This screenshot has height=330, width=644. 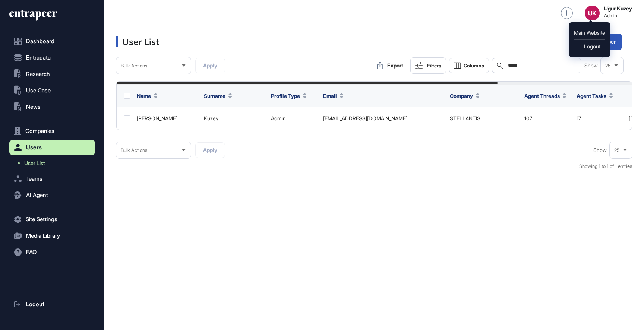 What do you see at coordinates (594, 96) in the screenshot?
I see `button: Agent Tasks` at bounding box center [594, 96].